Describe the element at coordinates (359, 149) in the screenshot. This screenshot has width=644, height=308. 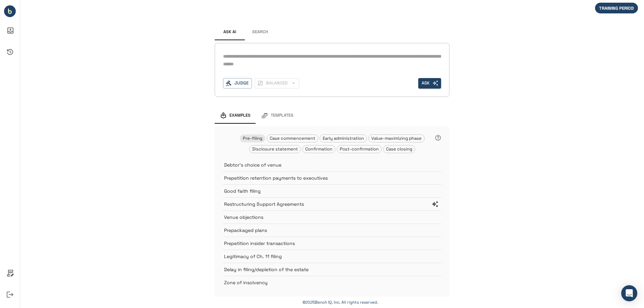
I see `div: Post-confirmation` at that location.